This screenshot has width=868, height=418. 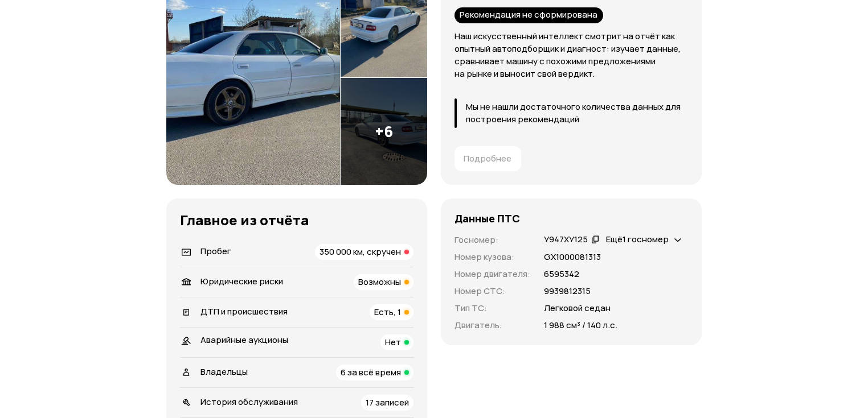 I want to click on p: Госномер :, so click(x=492, y=240).